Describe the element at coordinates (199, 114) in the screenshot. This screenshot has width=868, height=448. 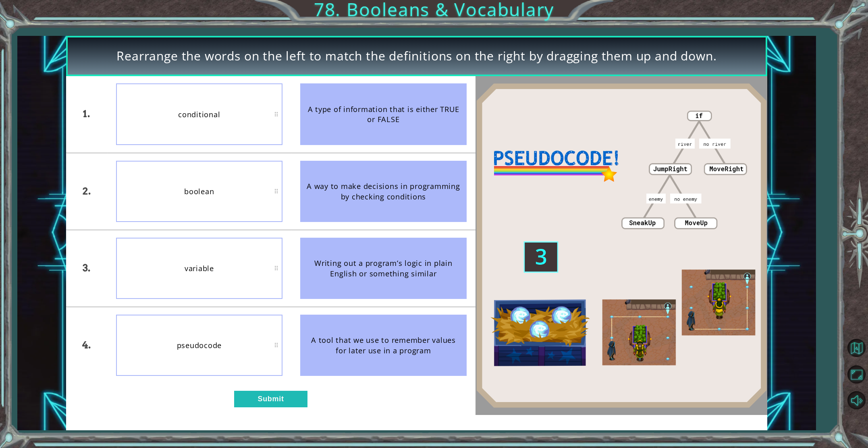
I see `div: conditional` at that location.